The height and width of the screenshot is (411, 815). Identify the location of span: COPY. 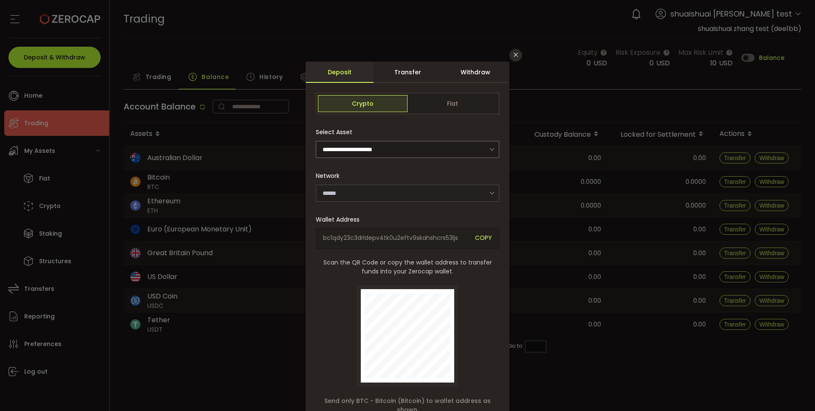
(484, 238).